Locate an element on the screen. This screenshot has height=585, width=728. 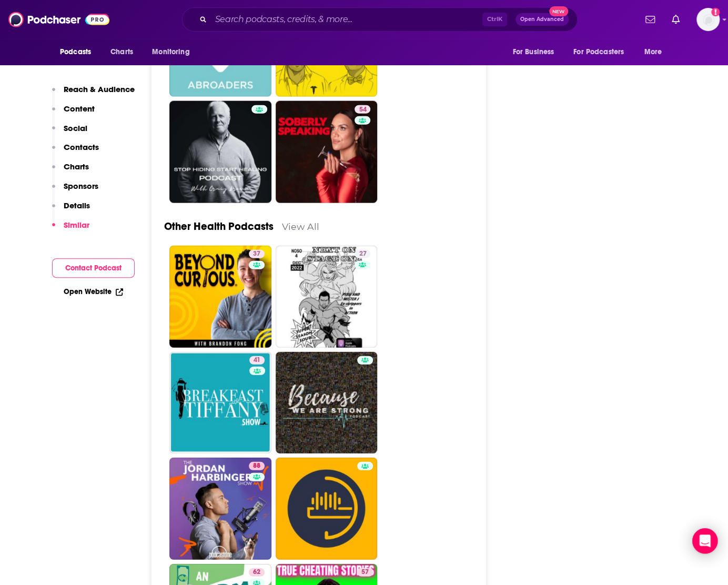
button: Social is located at coordinates (69, 133).